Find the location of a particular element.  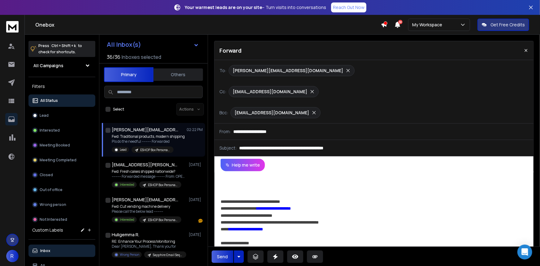

button: Interested is located at coordinates (62, 130).